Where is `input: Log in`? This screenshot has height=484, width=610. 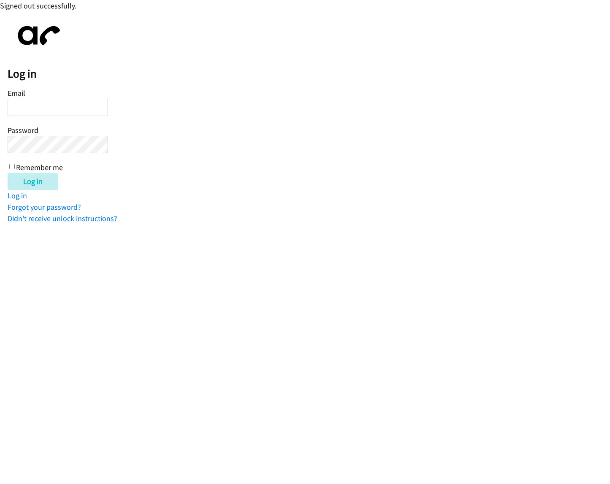 input: Log in is located at coordinates (33, 181).